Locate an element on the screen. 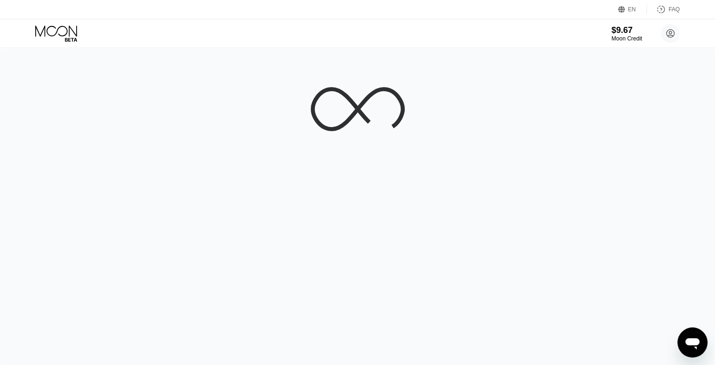  div: $9.67Moon Credit is located at coordinates (627, 33).